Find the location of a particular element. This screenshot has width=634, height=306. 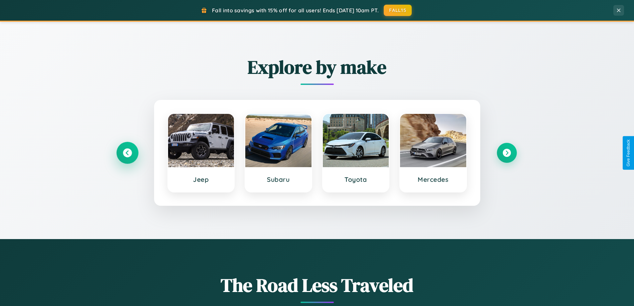

h3: Mercedes is located at coordinates (433, 179).